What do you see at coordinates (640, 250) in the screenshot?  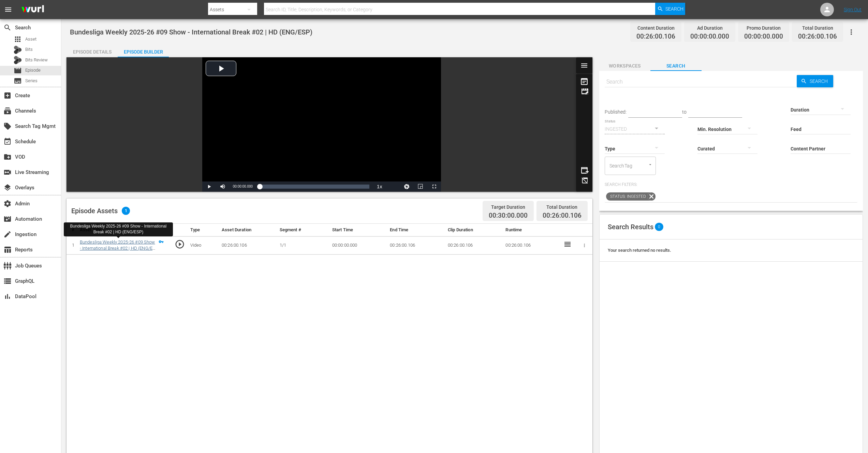 I see `span: Your search returned no results.` at bounding box center [640, 250].